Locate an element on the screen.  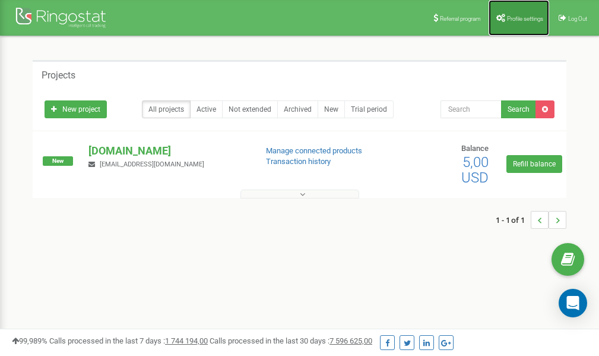
span: Calls processed in the last 7 days : is located at coordinates (128, 340).